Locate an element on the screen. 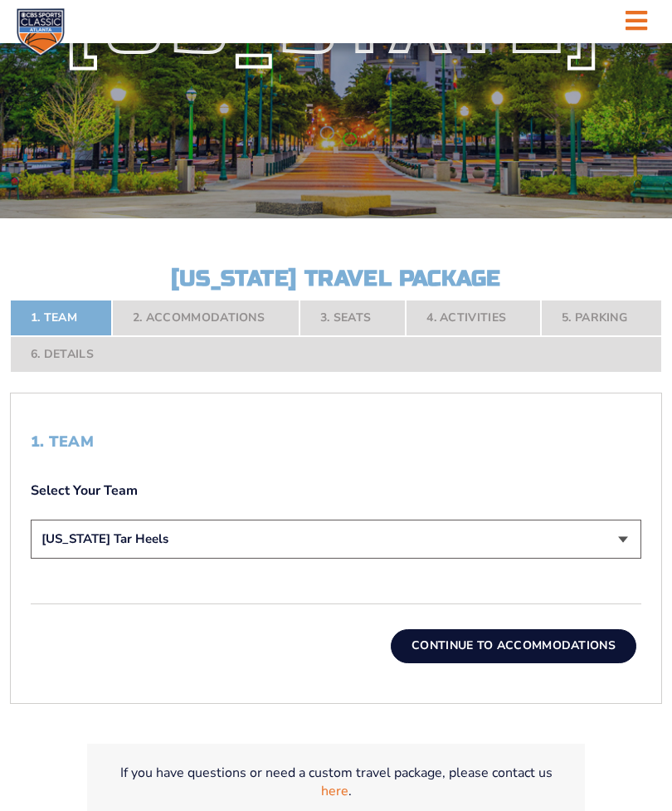 Image resolution: width=672 pixels, height=811 pixels. img: CBS Sports Classic is located at coordinates (40, 32).